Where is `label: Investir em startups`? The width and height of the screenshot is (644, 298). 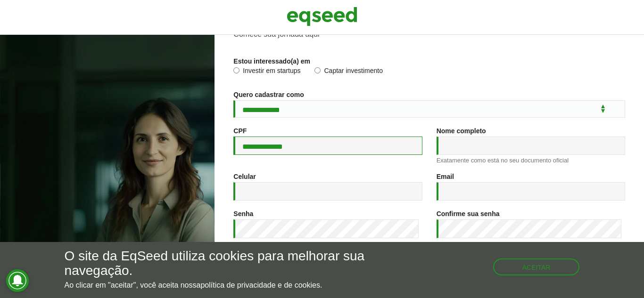 label: Investir em startups is located at coordinates (267, 72).